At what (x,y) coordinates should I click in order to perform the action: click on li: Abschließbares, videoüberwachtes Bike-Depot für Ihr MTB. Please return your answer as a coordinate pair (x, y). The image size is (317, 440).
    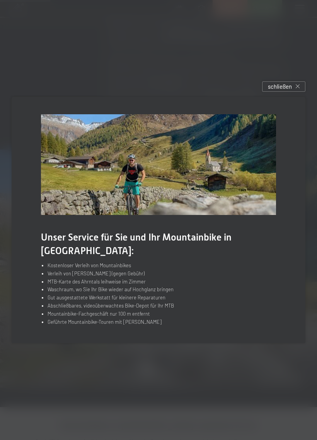
    Looking at the image, I should click on (162, 305).